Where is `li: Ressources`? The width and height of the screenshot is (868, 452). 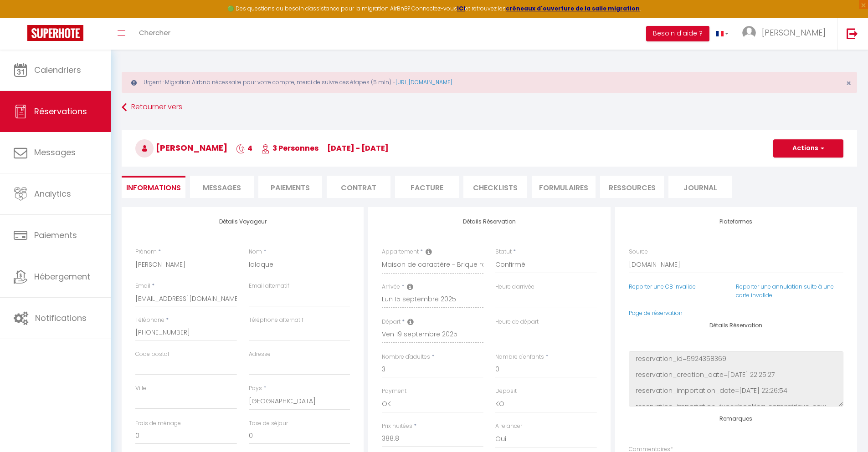
li: Ressources is located at coordinates (632, 187).